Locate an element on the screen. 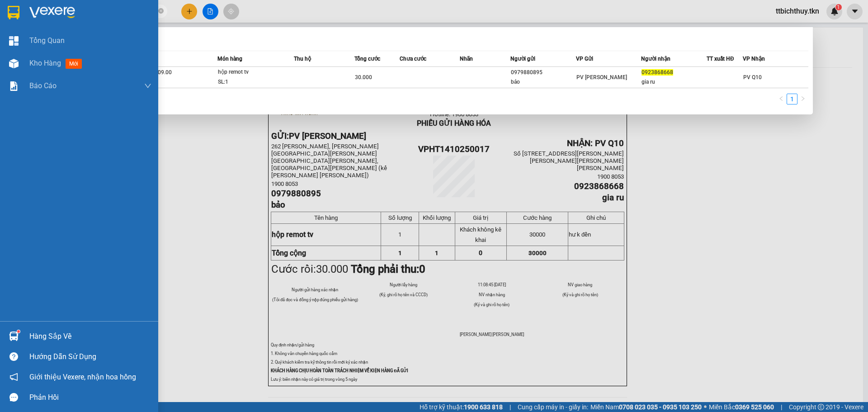 The image size is (868, 412). img: solution-icon is located at coordinates (14, 86).